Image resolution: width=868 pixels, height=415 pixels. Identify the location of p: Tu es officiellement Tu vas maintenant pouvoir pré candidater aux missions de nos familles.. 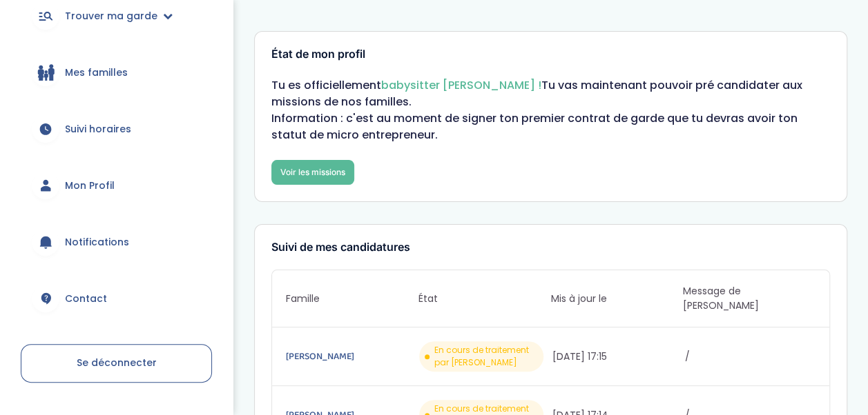
(550, 94).